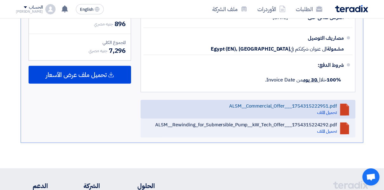 The image size is (384, 190). Describe the element at coordinates (336, 49) in the screenshot. I see `span: مشمولة` at that location.